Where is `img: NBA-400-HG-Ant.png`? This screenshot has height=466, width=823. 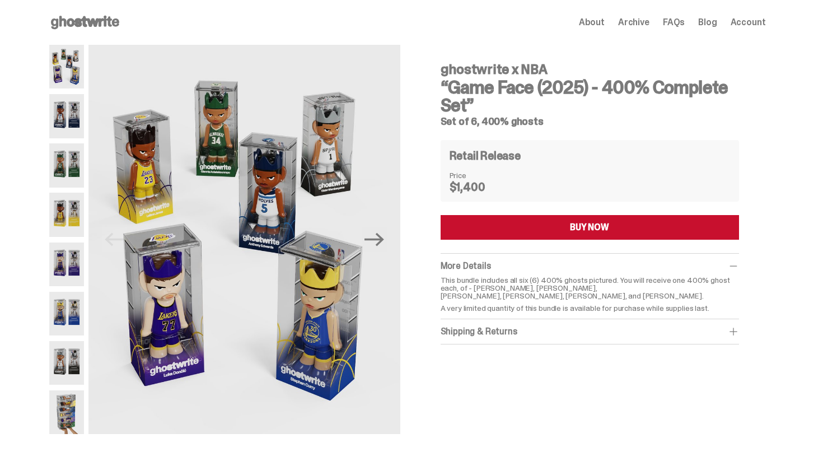 img: NBA-400-HG-Ant.png is located at coordinates (67, 116).